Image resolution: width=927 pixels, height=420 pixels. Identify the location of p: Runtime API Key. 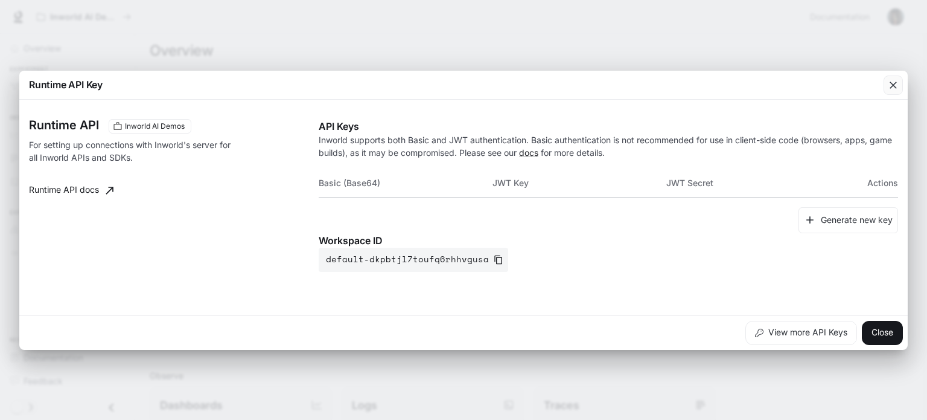
(66, 85).